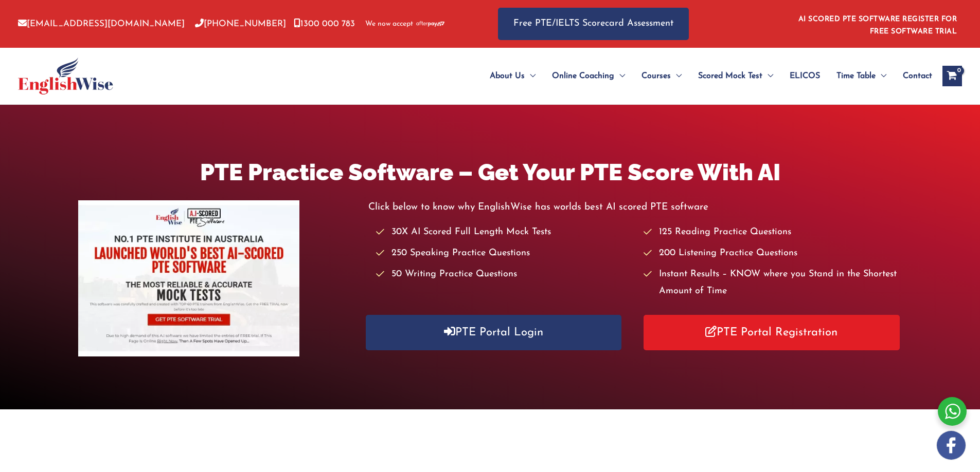 This screenshot has width=980, height=472. Describe the element at coordinates (772, 284) in the screenshot. I see `li: Instant Results – KNOW where you Stand in the Shortest Amount of Time` at that location.